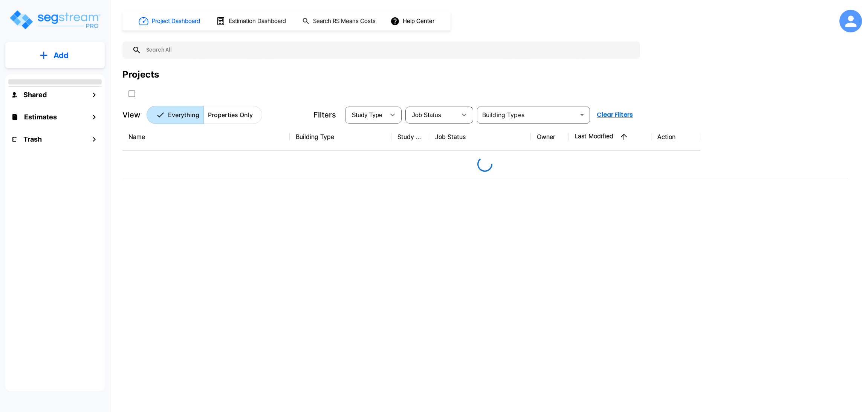 The width and height of the screenshot is (868, 412). What do you see at coordinates (233, 115) in the screenshot?
I see `button: Properties Only` at bounding box center [233, 115].